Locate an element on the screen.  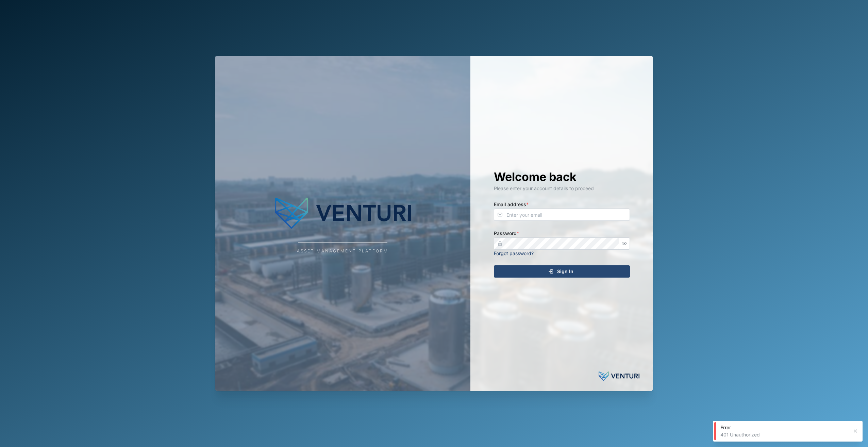
label: Password is located at coordinates (506, 234).